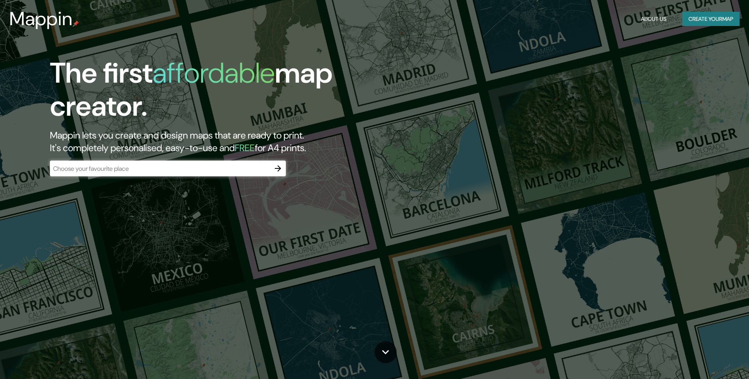  What do you see at coordinates (711, 19) in the screenshot?
I see `button: Create yourmap` at bounding box center [711, 19].